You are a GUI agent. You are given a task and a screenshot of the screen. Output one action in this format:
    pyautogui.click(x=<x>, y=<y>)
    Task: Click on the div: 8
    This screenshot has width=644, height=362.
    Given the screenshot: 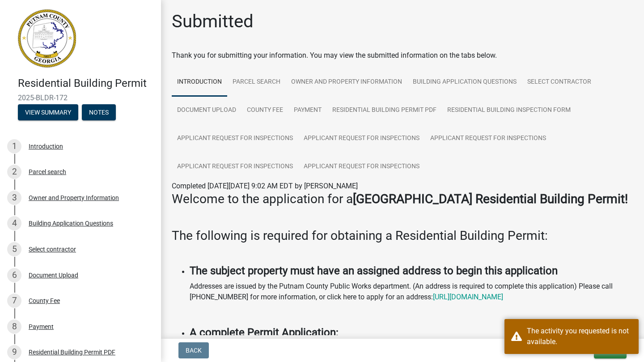 What is the action you would take?
    pyautogui.click(x=14, y=327)
    